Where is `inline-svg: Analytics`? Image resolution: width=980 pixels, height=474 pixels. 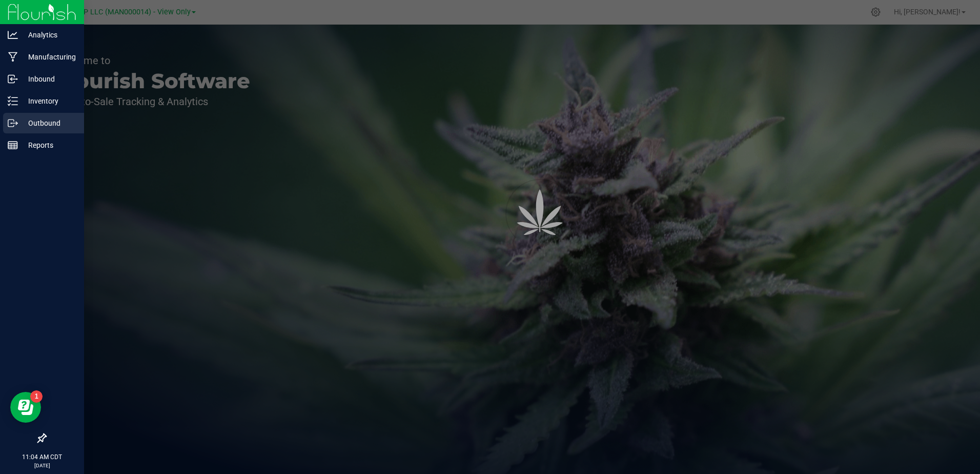
inline-svg: Analytics is located at coordinates (13, 35).